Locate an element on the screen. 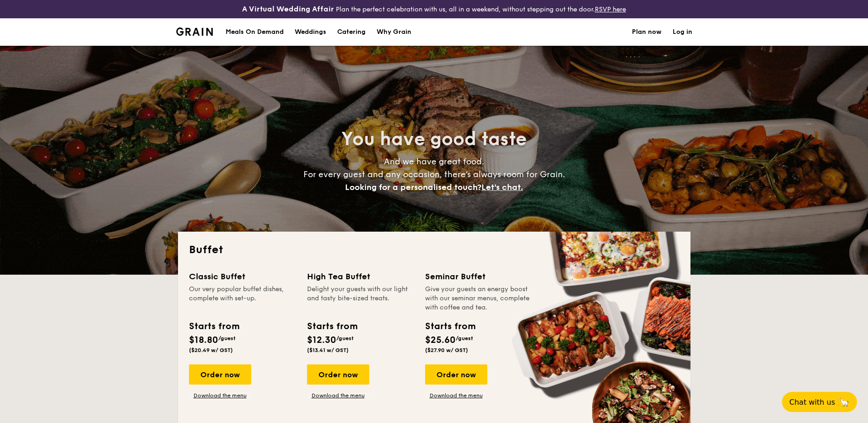 The image size is (868, 423). div: High Tea Buffet is located at coordinates (361, 276).